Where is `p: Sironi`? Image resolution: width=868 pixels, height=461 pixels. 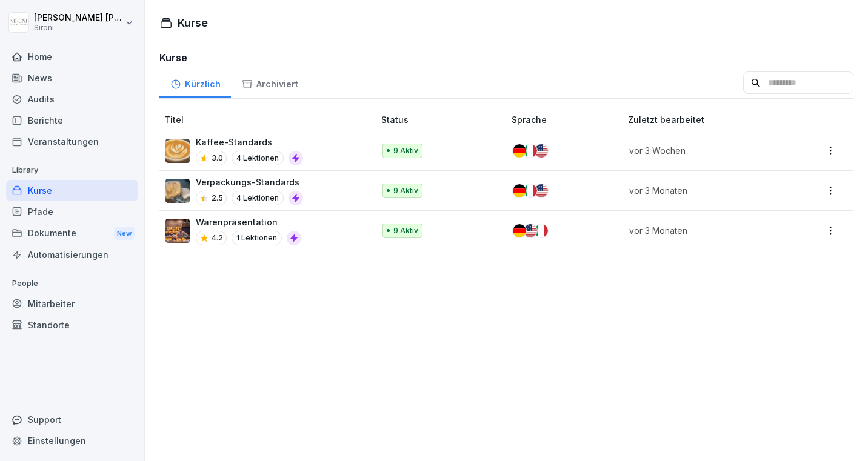
p: Sironi is located at coordinates (78, 28).